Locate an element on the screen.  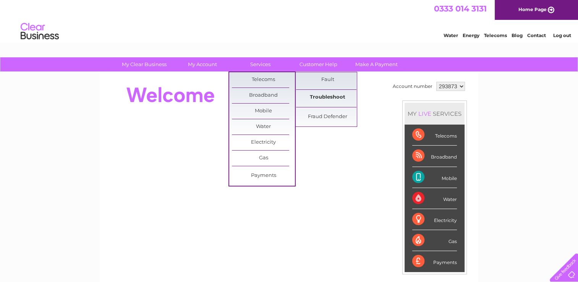
a: Make A Payment is located at coordinates (376, 64).